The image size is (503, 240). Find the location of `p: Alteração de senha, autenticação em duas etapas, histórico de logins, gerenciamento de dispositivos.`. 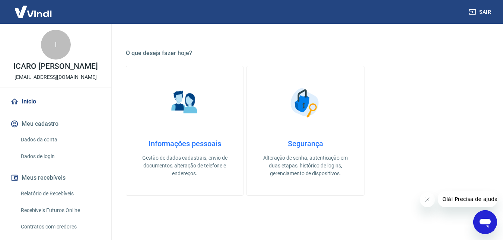

p: Alteração de senha, autenticação em duas etapas, histórico de logins, gerenciamento de dispositivos. is located at coordinates (305, 166).